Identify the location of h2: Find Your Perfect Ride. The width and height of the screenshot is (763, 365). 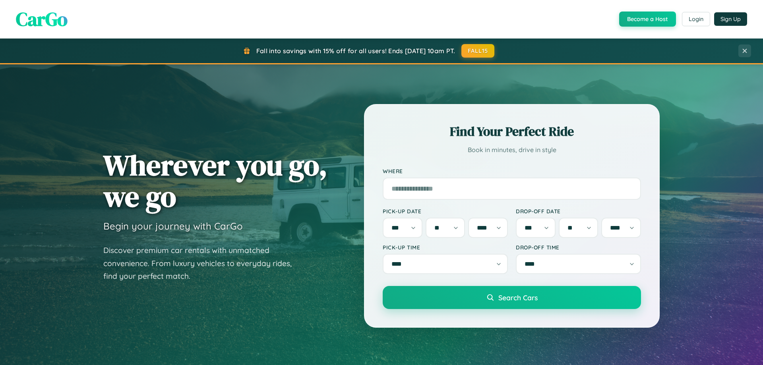
(512, 132).